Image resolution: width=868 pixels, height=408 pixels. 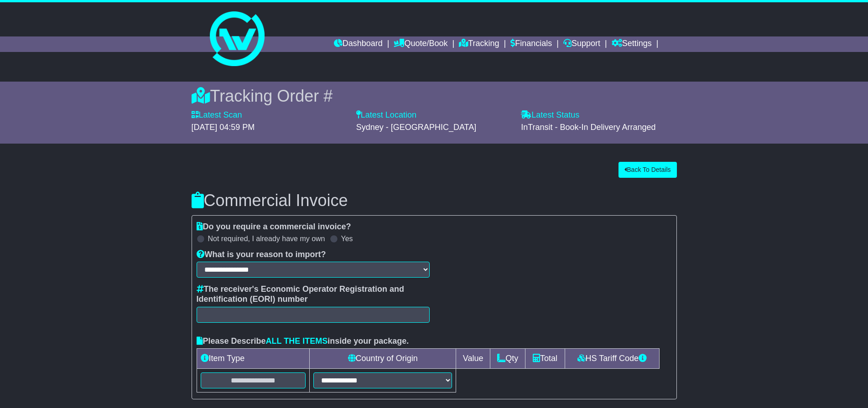 I want to click on td: Item Type, so click(x=253, y=359).